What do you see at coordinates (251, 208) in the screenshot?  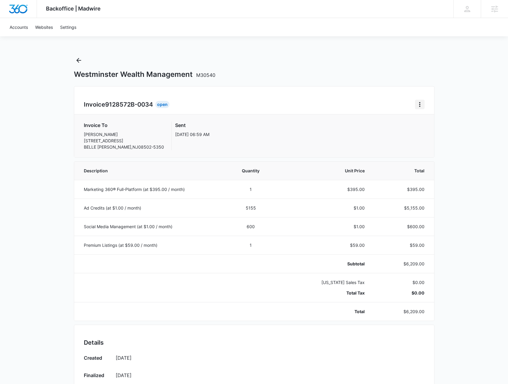 I see `td: 5155` at bounding box center [251, 208].